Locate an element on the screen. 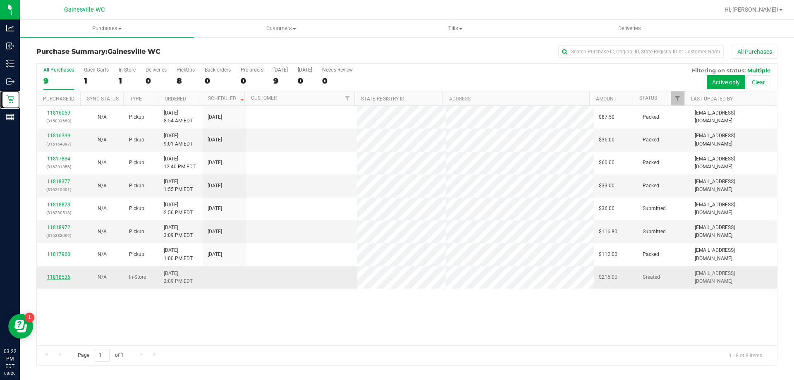  h3: Purchase Summary: is located at coordinates (160, 52).